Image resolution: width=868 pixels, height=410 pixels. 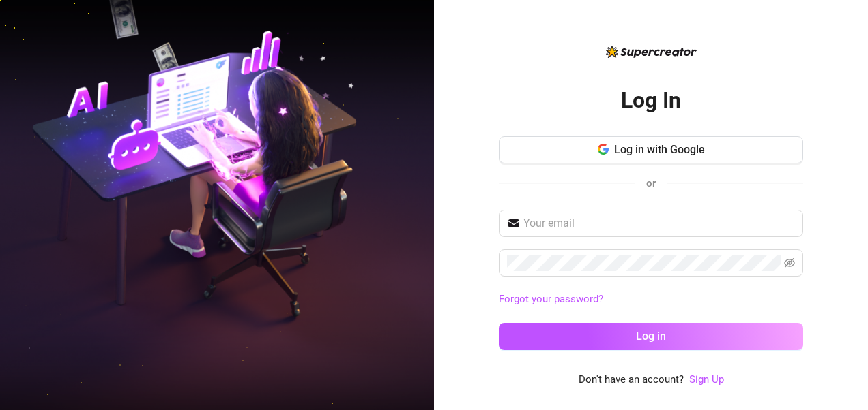 I want to click on input: Your email, so click(x=659, y=224).